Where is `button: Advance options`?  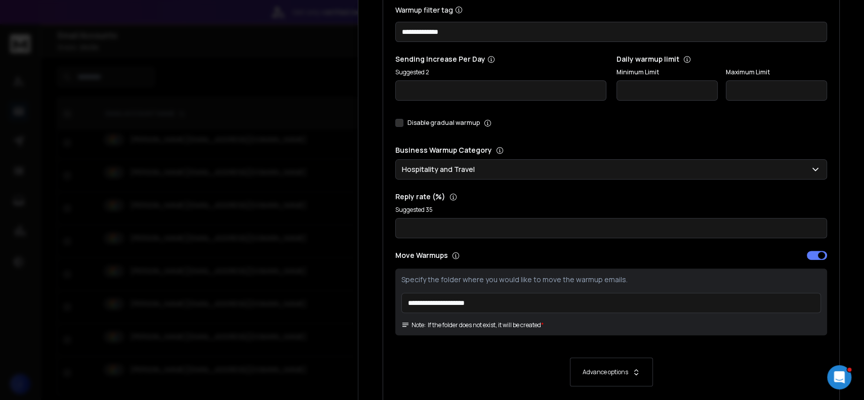 button: Advance options is located at coordinates (611, 372).